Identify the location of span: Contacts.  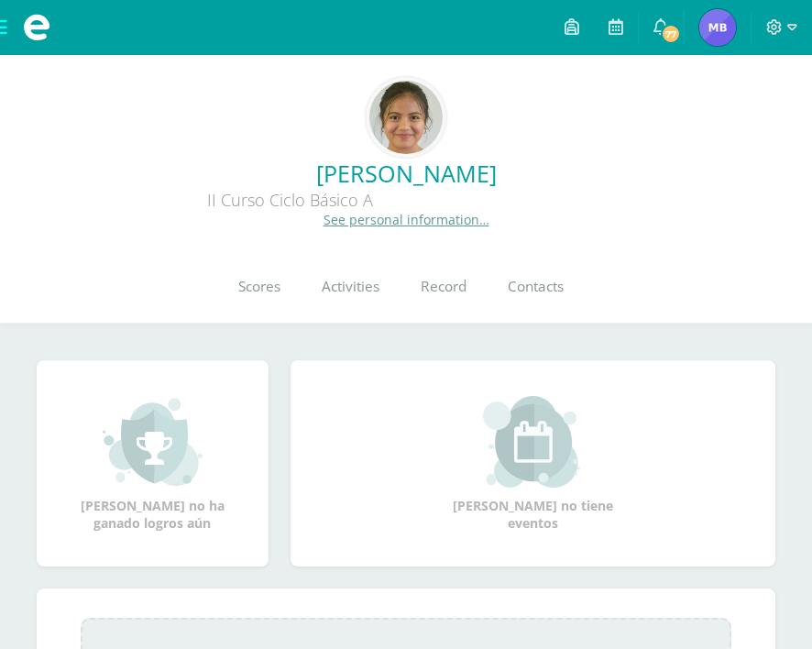
(535, 285).